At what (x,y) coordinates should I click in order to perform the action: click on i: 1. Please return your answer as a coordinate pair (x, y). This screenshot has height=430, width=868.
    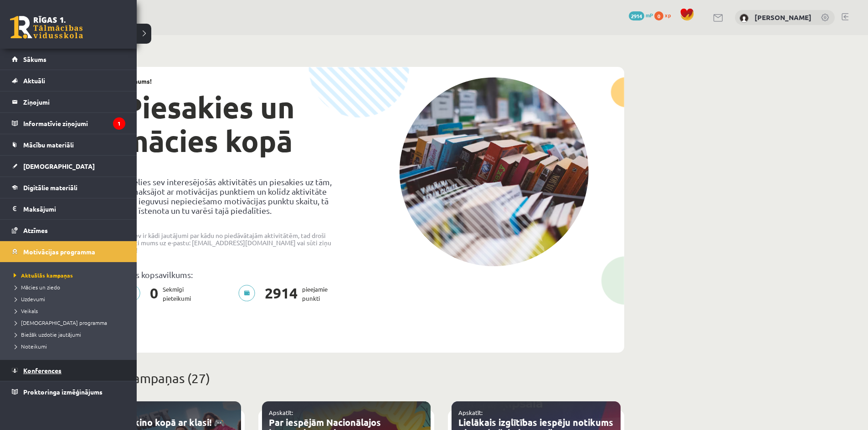
    Looking at the image, I should click on (119, 123).